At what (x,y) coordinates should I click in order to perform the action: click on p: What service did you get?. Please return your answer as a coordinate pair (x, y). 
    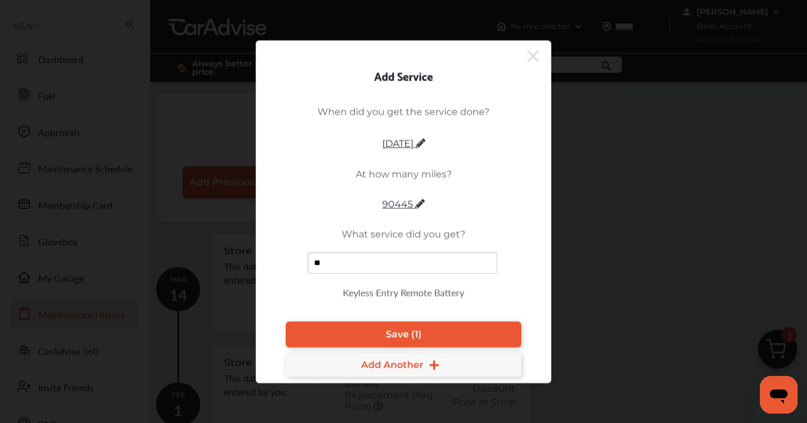
    Looking at the image, I should click on (403, 234).